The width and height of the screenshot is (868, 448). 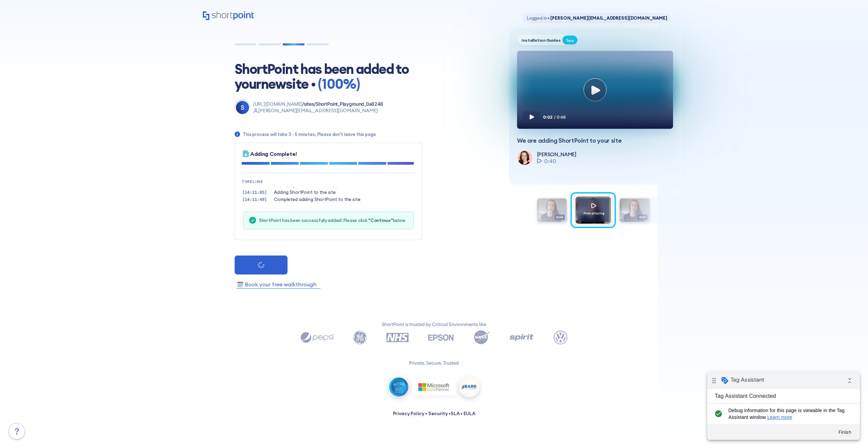 What do you see at coordinates (537, 18) in the screenshot?
I see `span: Logged in` at bounding box center [537, 18].